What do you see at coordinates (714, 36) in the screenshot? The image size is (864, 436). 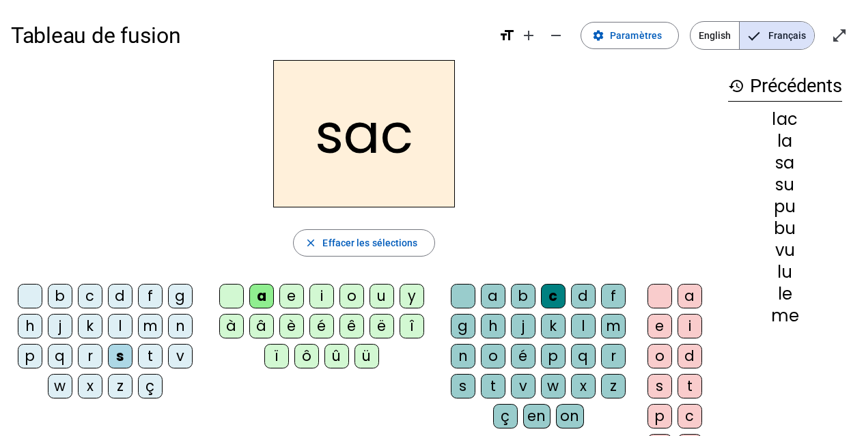 I see `span: English` at bounding box center [714, 36].